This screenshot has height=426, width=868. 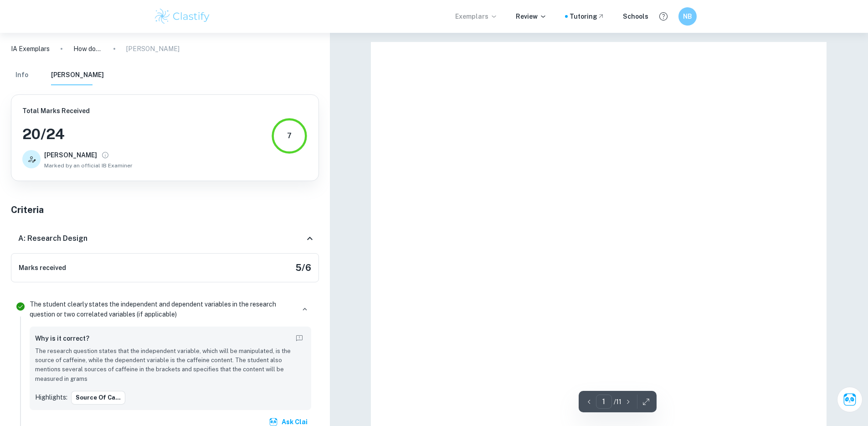 I want to click on h5: 5 / 6, so click(x=303, y=268).